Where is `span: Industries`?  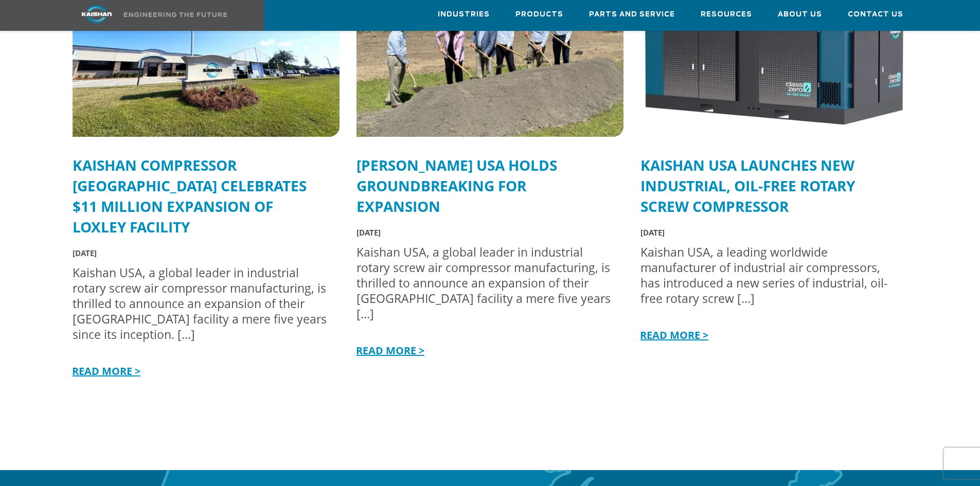 span: Industries is located at coordinates (464, 14).